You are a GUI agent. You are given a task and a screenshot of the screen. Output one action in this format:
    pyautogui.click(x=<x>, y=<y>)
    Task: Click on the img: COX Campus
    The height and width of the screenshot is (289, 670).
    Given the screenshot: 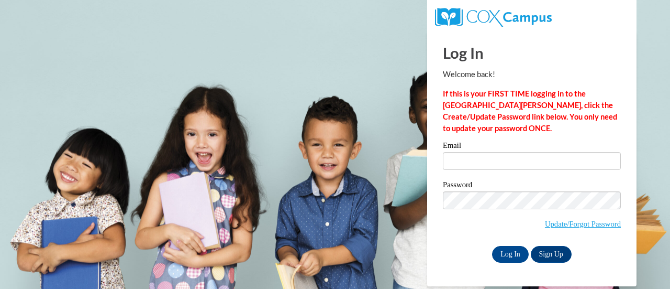 What is the action you would take?
    pyautogui.click(x=493, y=17)
    